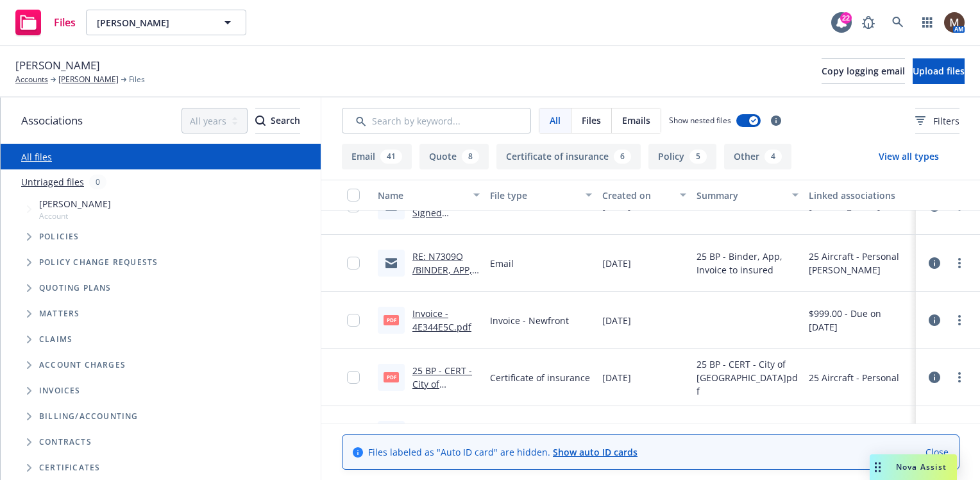 The width and height of the screenshot is (980, 480). What do you see at coordinates (863, 72) in the screenshot?
I see `button: Copy logging email` at bounding box center [863, 72].